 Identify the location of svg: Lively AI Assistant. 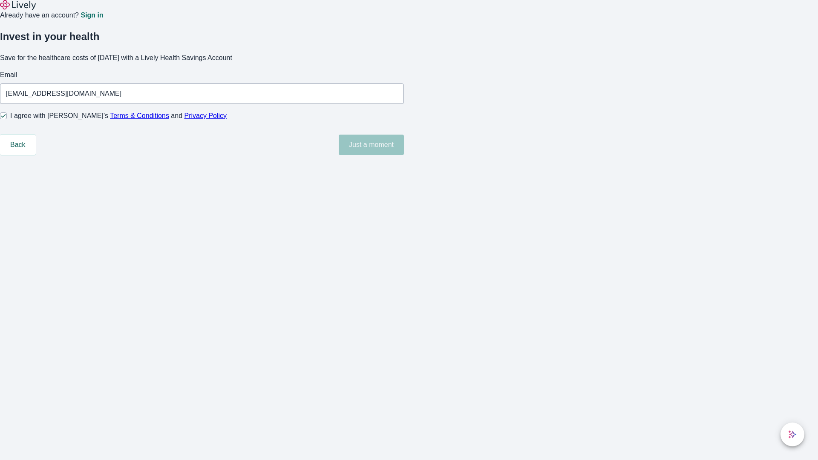
(792, 435).